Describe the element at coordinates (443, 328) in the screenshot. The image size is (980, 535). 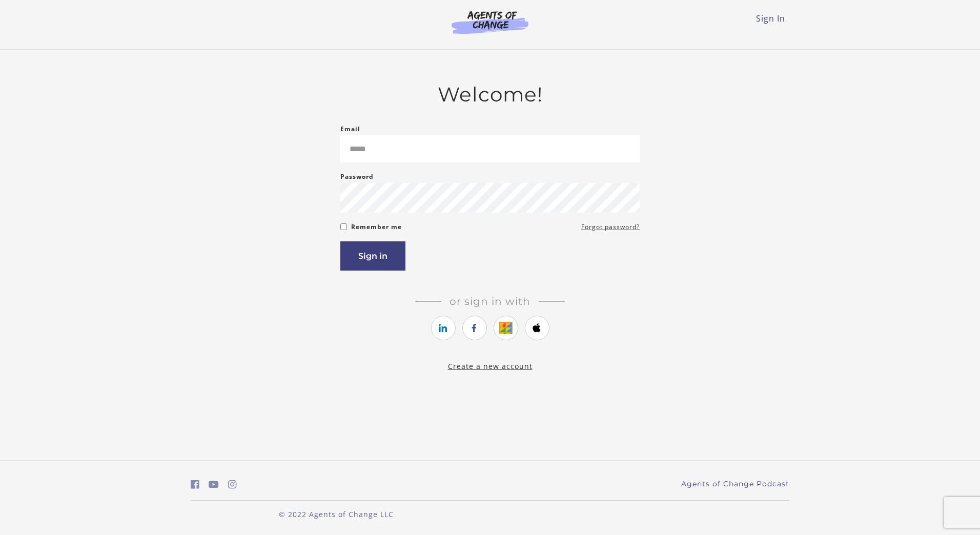
I see `a: https://courses.thinkific.com/users/auth/linkedin?ss%5Breferral%5D=&ss%5Buser_return_to%5D=&ss%5B...` at that location.